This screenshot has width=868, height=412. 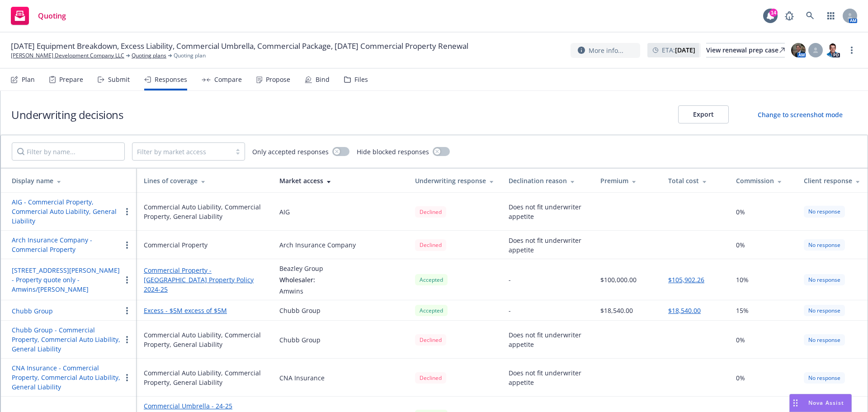 What do you see at coordinates (67, 211) in the screenshot?
I see `button: AIG - Commercial Property, Commercial Auto Liability, General Liability` at bounding box center [67, 211].